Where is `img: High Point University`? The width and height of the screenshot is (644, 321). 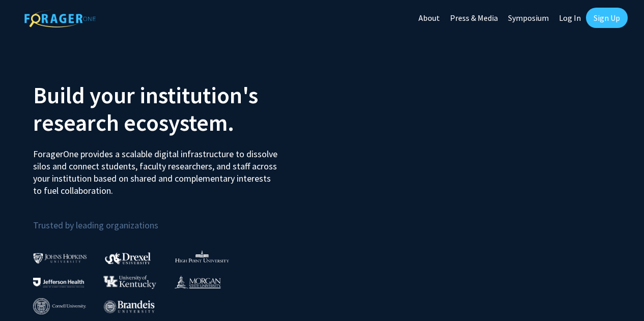
img: High Point University is located at coordinates (202, 257).